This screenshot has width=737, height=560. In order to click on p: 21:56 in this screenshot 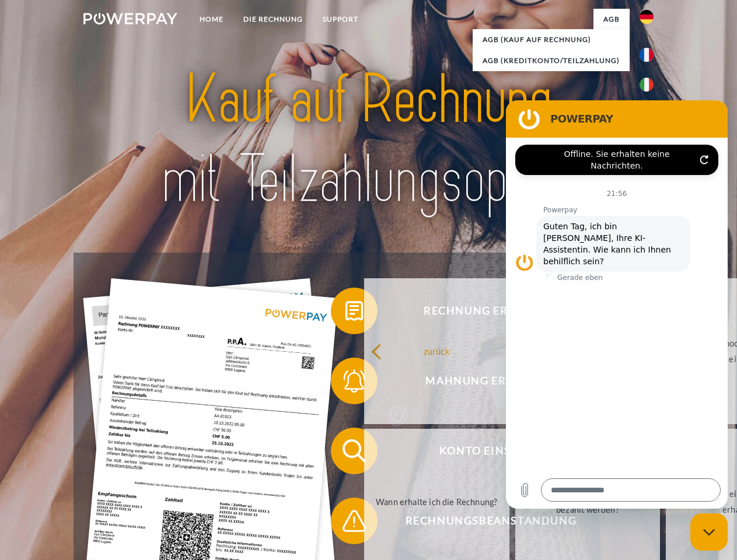, I will do `click(111, 93)`.